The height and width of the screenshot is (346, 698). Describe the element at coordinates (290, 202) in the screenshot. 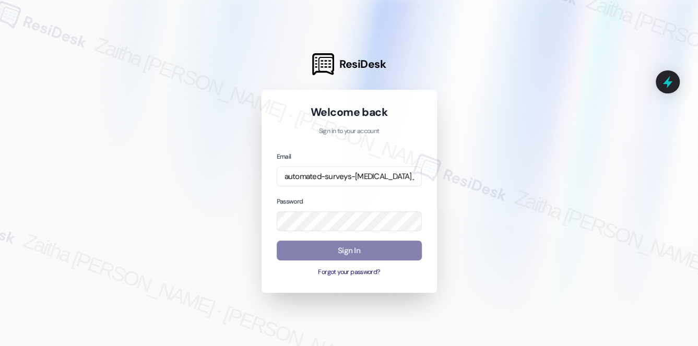

I see `label: Password` at that location.